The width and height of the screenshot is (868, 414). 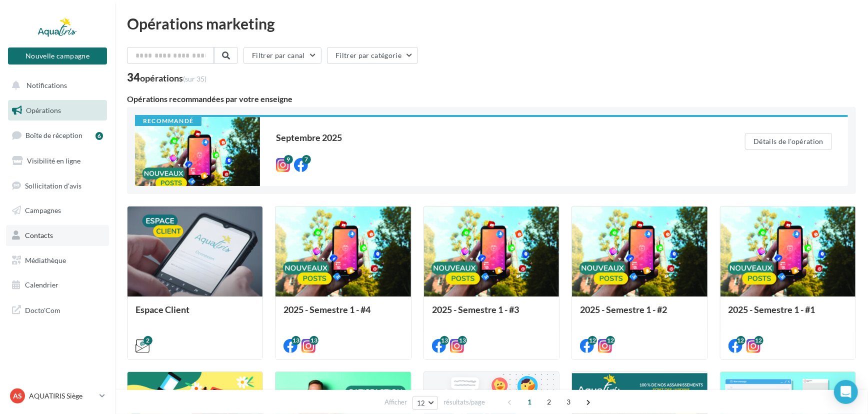 What do you see at coordinates (57, 56) in the screenshot?
I see `button: Nouvelle campagne` at bounding box center [57, 56].